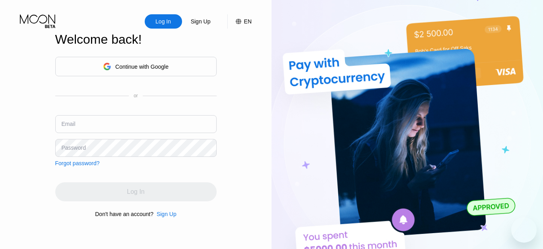 The image size is (543, 249). What do you see at coordinates (78, 163) in the screenshot?
I see `div: Forgot password?` at bounding box center [78, 163].